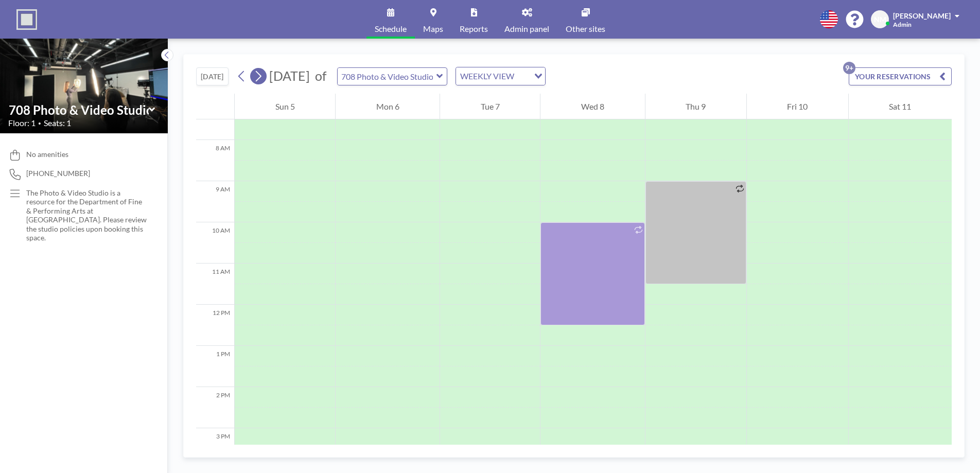 The image size is (980, 473). What do you see at coordinates (215, 243) in the screenshot?
I see `div: 10 AM` at bounding box center [215, 243].